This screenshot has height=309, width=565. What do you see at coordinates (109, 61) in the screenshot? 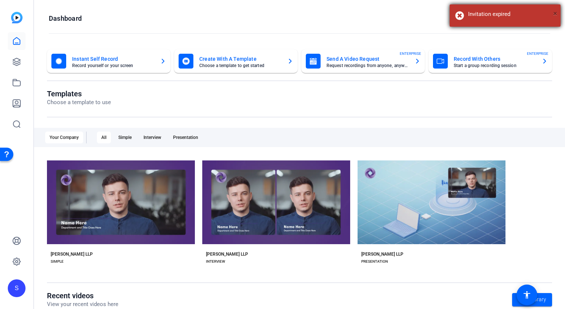
I see `button: Instant Self RecordRecord yourself or your screen` at bounding box center [109, 61].